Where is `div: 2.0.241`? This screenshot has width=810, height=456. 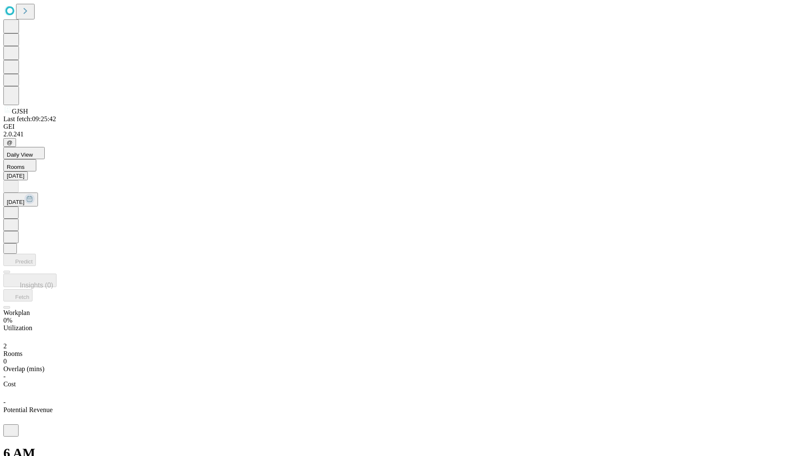 div: 2.0.241 is located at coordinates (405, 134).